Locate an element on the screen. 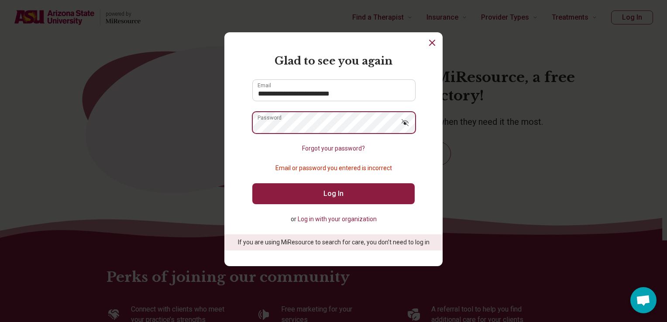  button: Dismiss is located at coordinates (432, 43).